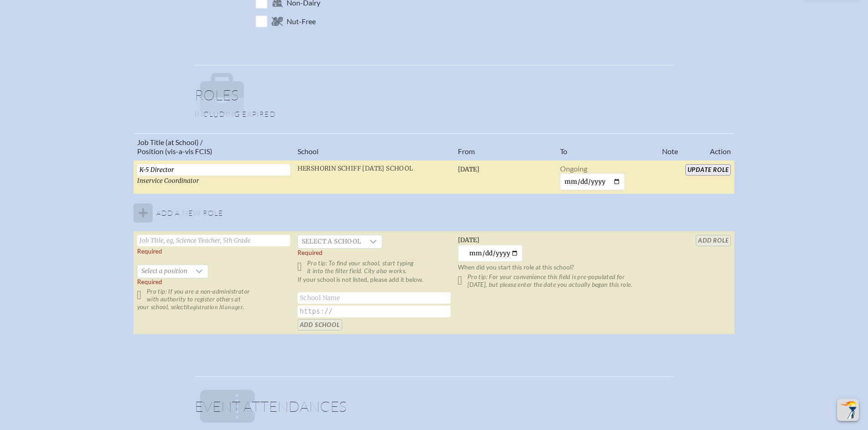 The image size is (868, 430). What do you see at coordinates (168, 180) in the screenshot?
I see `span: Inservice Coordinator` at bounding box center [168, 180].